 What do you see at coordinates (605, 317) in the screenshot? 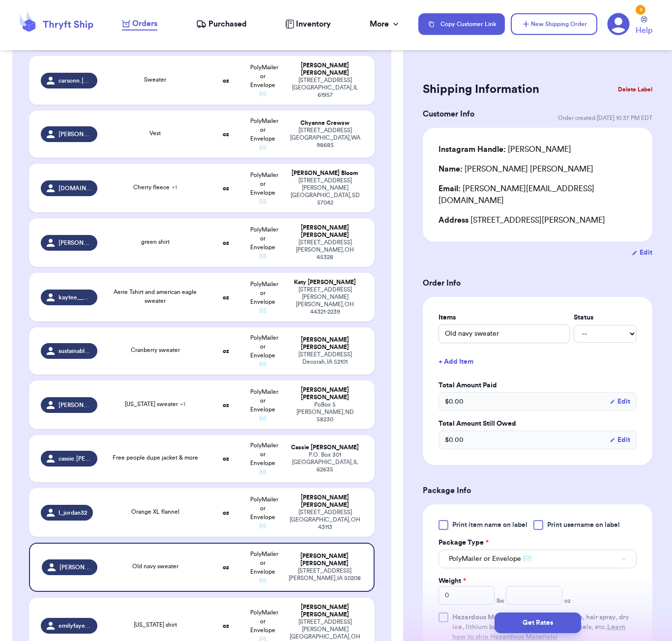
I see `label: Status` at bounding box center [605, 317].